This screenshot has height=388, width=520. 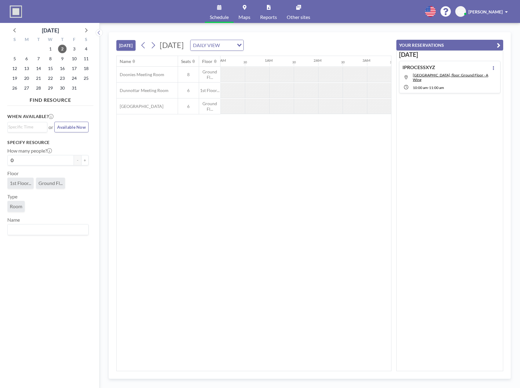 I want to click on span: Monday, October 20, 2025, so click(x=27, y=78).